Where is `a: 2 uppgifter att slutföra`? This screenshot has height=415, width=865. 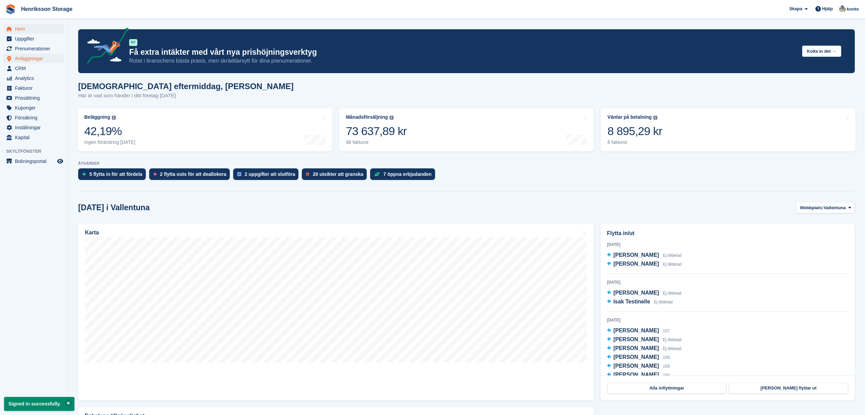
a: 2 uppgifter att slutföra is located at coordinates (268, 176).